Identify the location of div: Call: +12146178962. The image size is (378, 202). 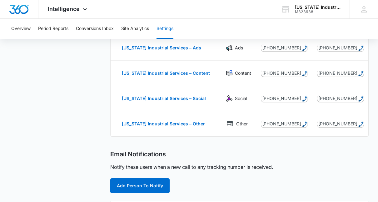
(340, 48).